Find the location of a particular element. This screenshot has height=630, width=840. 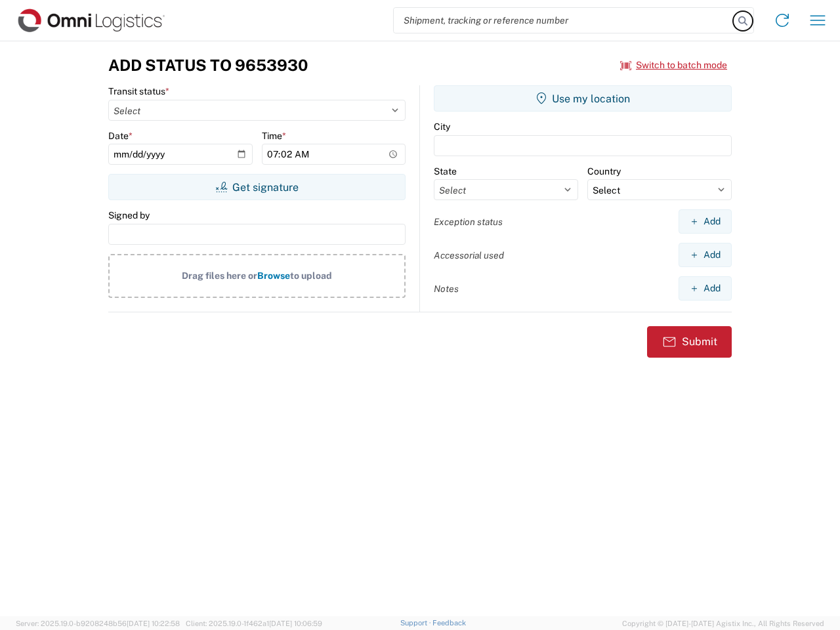

a: Support is located at coordinates (417, 623).